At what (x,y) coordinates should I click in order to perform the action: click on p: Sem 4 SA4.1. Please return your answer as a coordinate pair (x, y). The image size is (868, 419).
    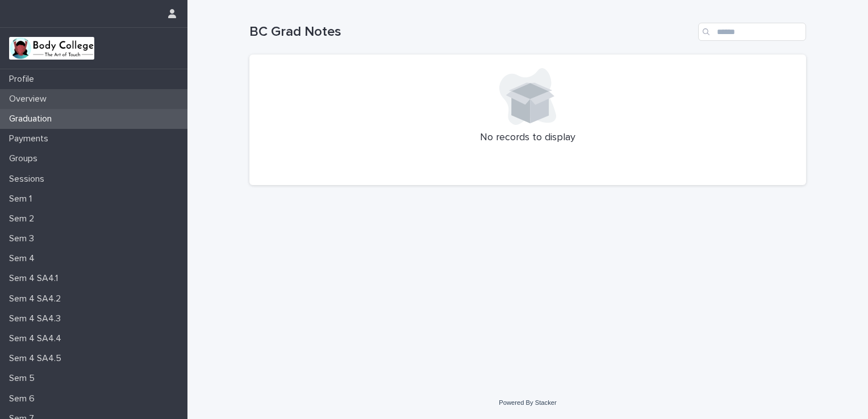
    Looking at the image, I should click on (36, 278).